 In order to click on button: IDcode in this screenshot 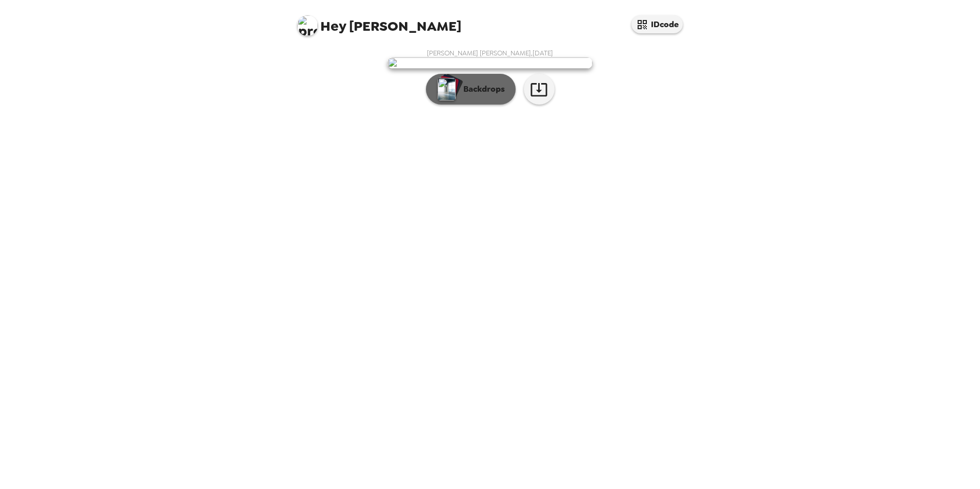, I will do `click(657, 24)`.